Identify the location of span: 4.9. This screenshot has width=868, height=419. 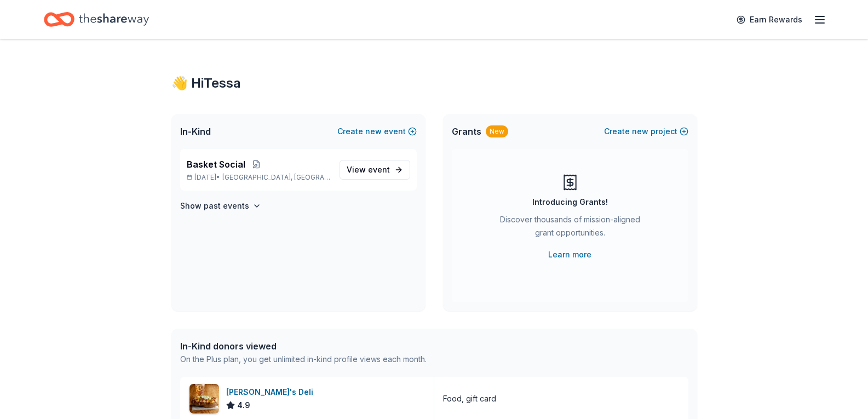
(244, 405).